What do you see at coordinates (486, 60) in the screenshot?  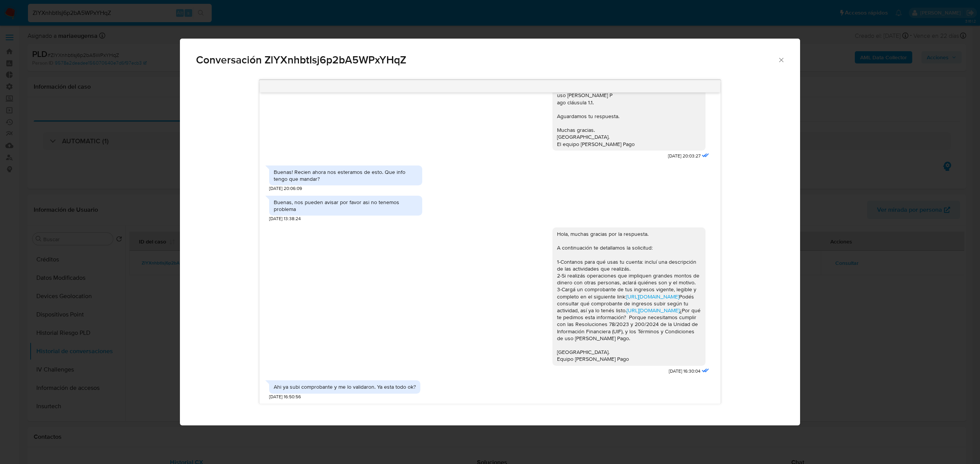 I see `span: Conversación ZlYXnhbtIsj6p2bA5WPxYHqZ` at bounding box center [486, 60].